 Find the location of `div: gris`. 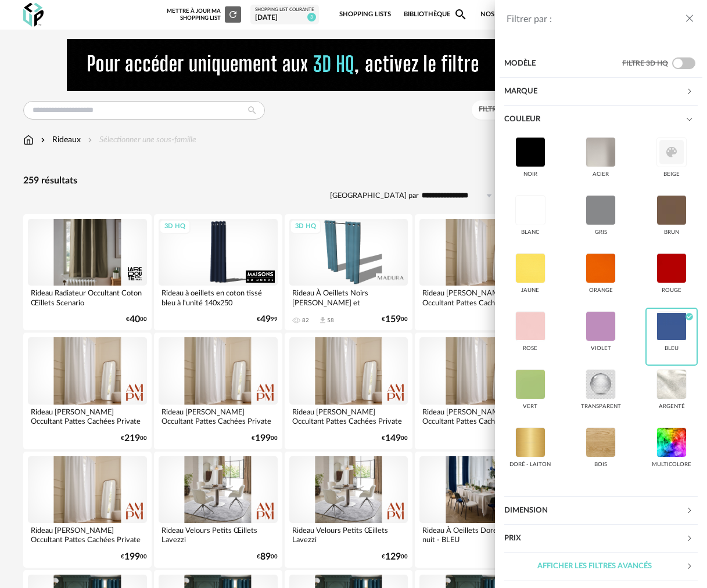

div: gris is located at coordinates (601, 233).